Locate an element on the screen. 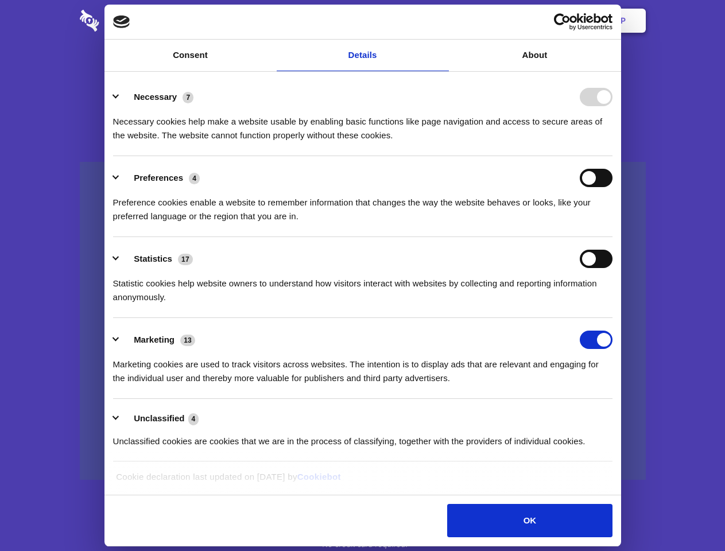 This screenshot has height=551, width=725. a: Pricing is located at coordinates (361, 21).